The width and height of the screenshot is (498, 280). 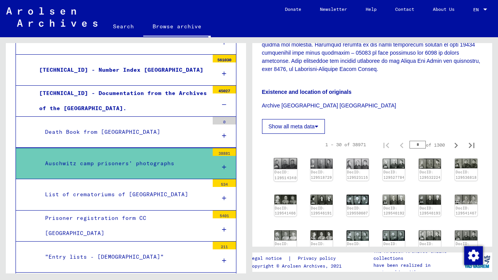 I want to click on div: of 1300, so click(x=429, y=145).